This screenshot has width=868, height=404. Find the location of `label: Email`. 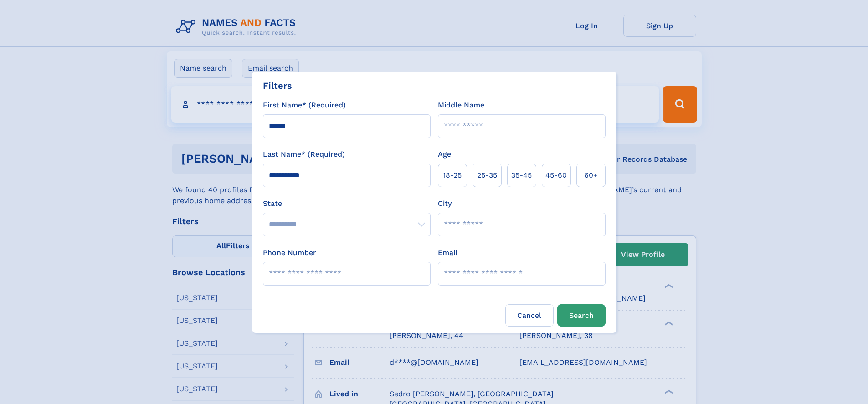

label: Email is located at coordinates (448, 253).